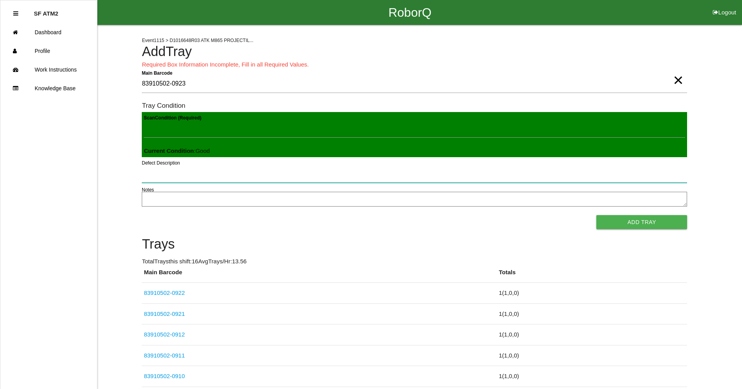  What do you see at coordinates (16, 14) in the screenshot?
I see `div: Close` at bounding box center [16, 14].